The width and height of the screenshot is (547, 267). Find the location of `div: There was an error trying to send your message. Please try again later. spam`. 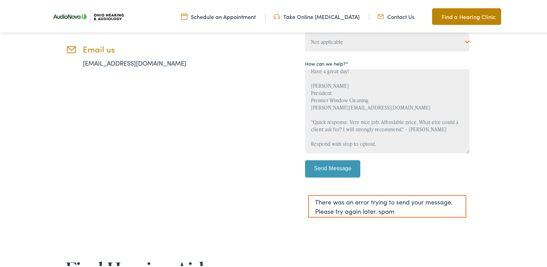

div: There was an error trying to send your message. Please try again later. spam is located at coordinates (387, 205).